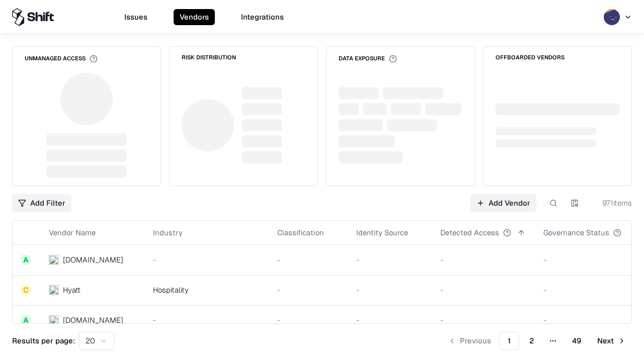  Describe the element at coordinates (577, 341) in the screenshot. I see `button: 49` at that location.